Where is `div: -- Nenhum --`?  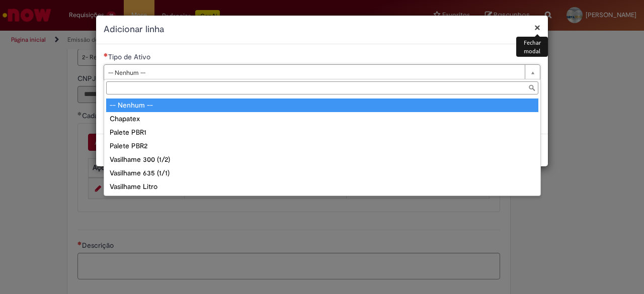
div: -- Nenhum -- is located at coordinates (322, 105).